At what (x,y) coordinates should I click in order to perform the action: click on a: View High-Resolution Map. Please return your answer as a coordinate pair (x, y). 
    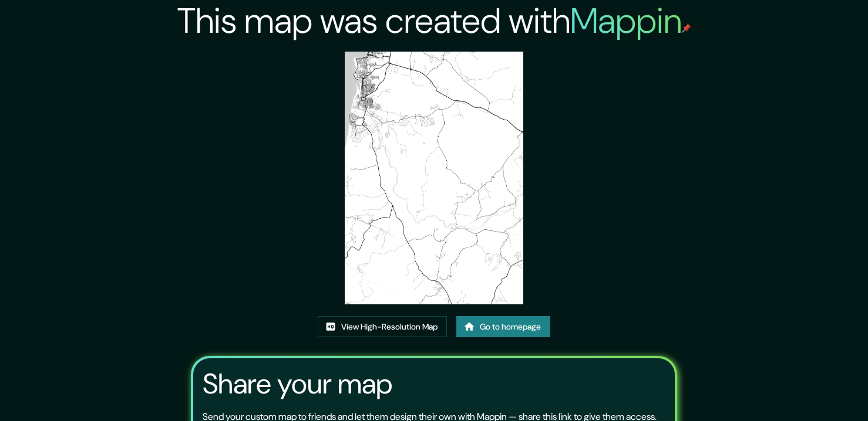
    Looking at the image, I should click on (382, 327).